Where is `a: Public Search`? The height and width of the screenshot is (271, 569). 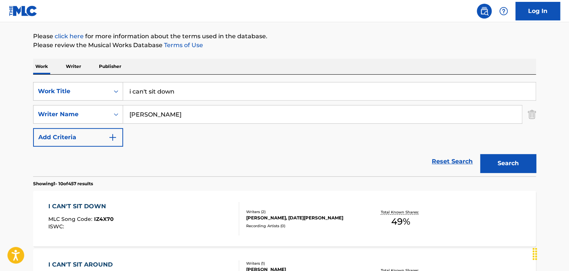
a: Public Search is located at coordinates (484, 11).